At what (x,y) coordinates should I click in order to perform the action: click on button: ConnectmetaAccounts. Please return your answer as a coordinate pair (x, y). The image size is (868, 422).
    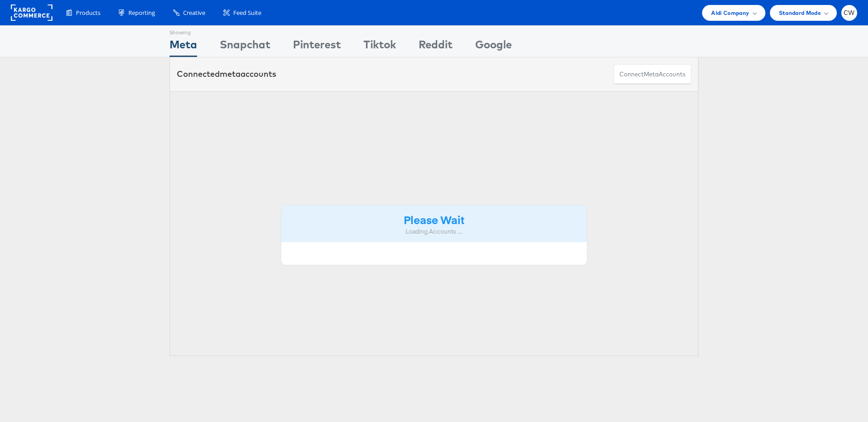
    Looking at the image, I should click on (652, 74).